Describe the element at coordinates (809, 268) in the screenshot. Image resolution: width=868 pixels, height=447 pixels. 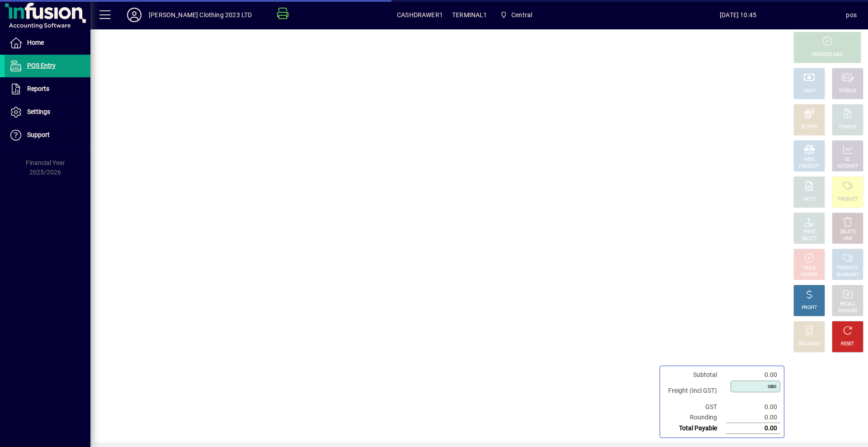
I see `div: HOLD` at that location.